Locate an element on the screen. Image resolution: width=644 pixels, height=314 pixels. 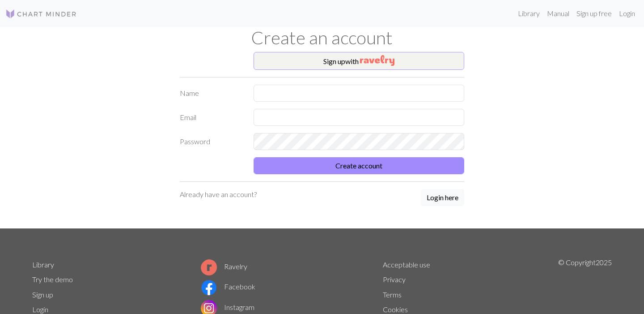
a: Sign up free is located at coordinates (594, 14).